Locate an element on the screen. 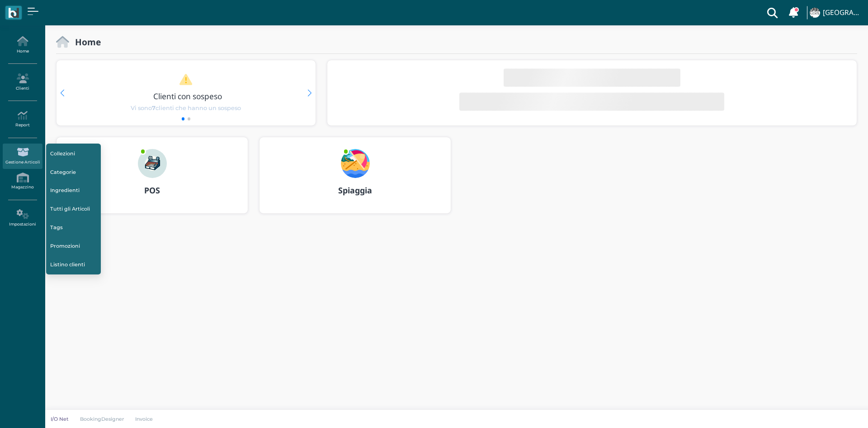 The image size is (868, 428). a: Ingredienti is located at coordinates (74, 191).